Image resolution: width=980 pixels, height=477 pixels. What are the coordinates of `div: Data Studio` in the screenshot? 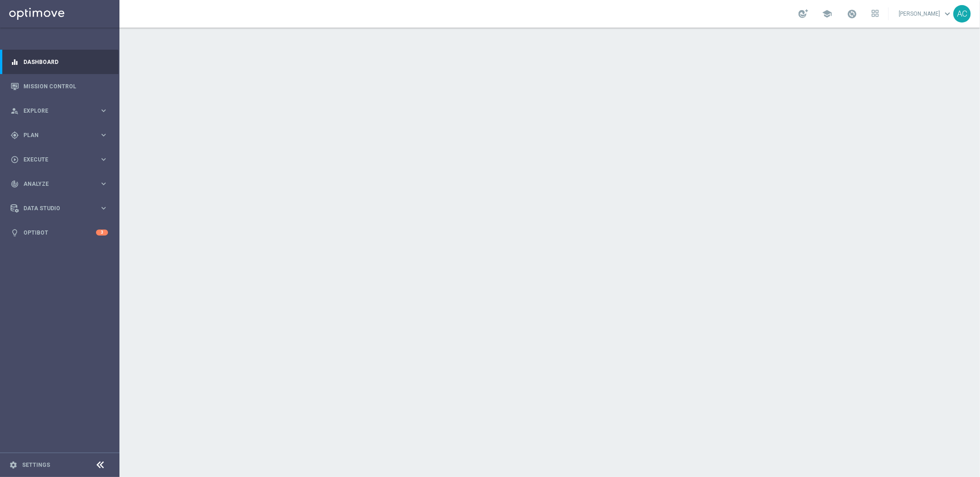 It's located at (55, 208).